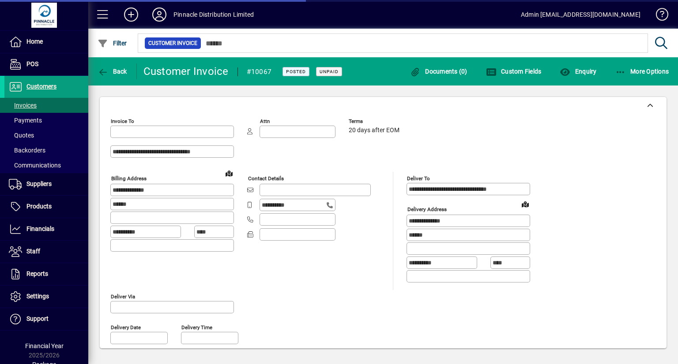 The height and width of the screenshot is (364, 678). Describe the element at coordinates (438, 71) in the screenshot. I see `button: Documents (0)` at that location.